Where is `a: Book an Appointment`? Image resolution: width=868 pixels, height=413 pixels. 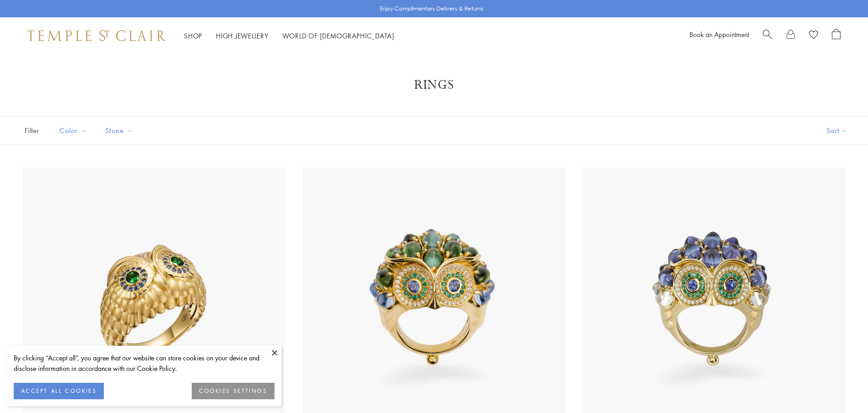
a: Book an Appointment is located at coordinates (719, 34).